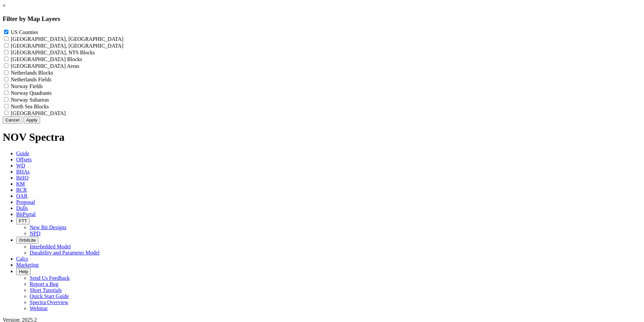 Image resolution: width=644 pixels, height=322 pixels. Describe the element at coordinates (12, 120) in the screenshot. I see `button: Cancel` at that location.